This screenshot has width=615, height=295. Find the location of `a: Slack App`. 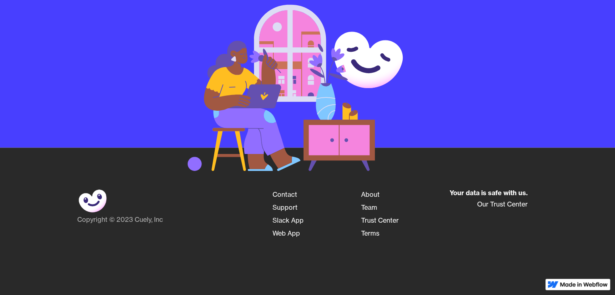

a: Slack App is located at coordinates (288, 220).